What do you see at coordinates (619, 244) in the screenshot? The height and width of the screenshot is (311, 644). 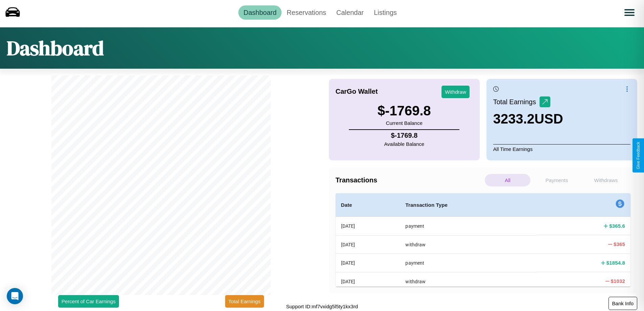 I see `h4: $ 365` at bounding box center [619, 244].